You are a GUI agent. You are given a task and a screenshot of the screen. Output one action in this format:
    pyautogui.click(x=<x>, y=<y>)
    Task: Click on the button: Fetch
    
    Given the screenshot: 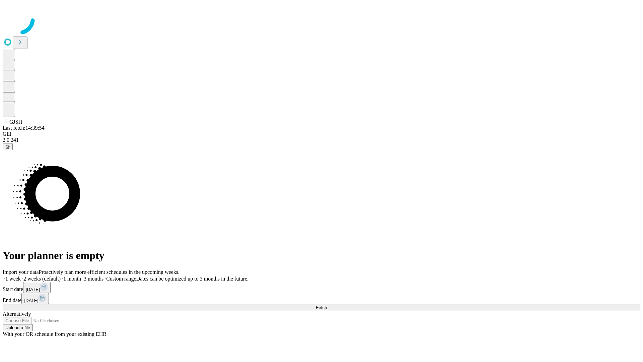 What is the action you would take?
    pyautogui.click(x=321, y=307)
    